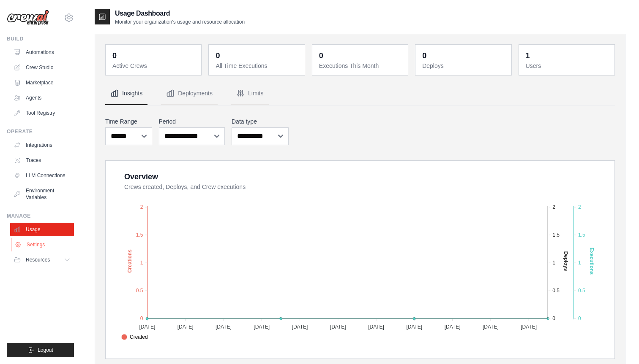 This screenshot has width=639, height=364. What do you see at coordinates (591, 261) in the screenshot?
I see `text: Executions` at bounding box center [591, 261].